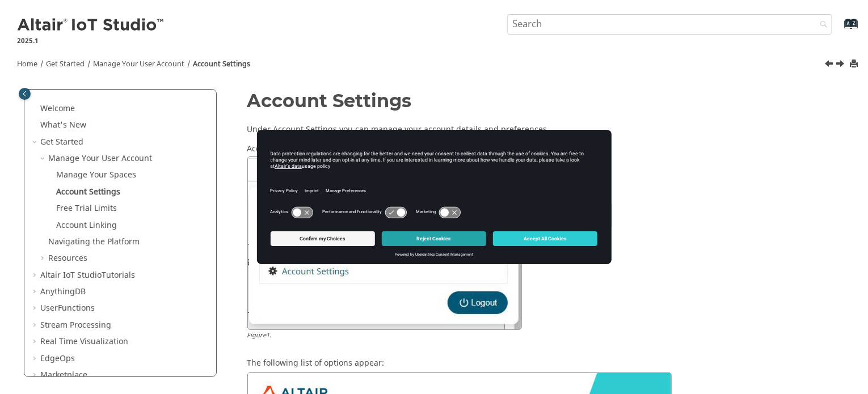 The height and width of the screenshot is (394, 868). What do you see at coordinates (91, 26) in the screenshot?
I see `img: Altair IoT Studio` at bounding box center [91, 26].